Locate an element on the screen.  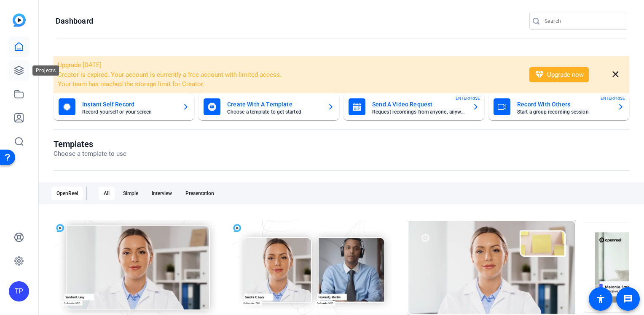
mat-card-title: Send A Video Request is located at coordinates (419, 104).